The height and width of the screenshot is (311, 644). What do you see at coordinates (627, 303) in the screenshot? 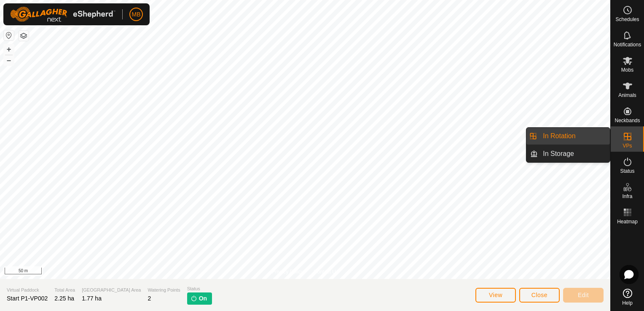
I see `span: Help` at bounding box center [627, 303].